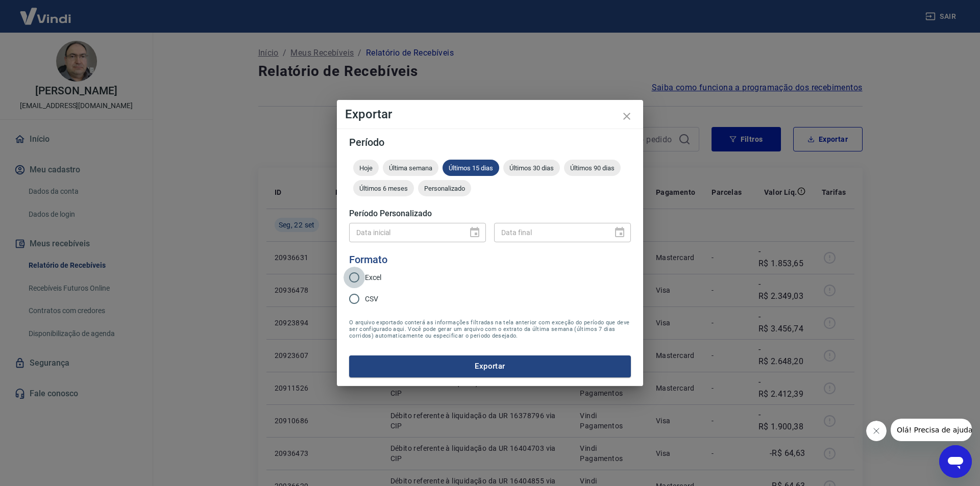 The height and width of the screenshot is (486, 980). Describe the element at coordinates (368, 259) in the screenshot. I see `legend: Formato` at that location.